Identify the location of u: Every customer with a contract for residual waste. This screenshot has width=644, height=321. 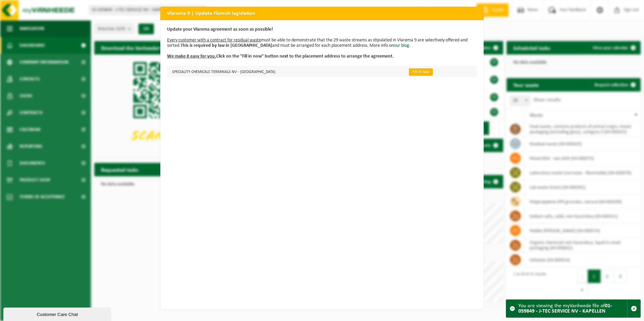
(214, 40).